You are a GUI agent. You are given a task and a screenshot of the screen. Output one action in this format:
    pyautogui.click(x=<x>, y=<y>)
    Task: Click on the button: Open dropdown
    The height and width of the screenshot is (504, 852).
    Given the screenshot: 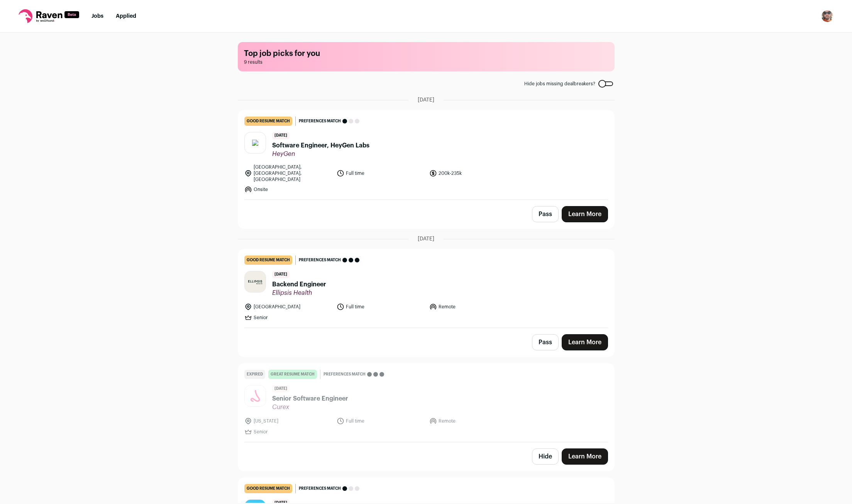 What is the action you would take?
    pyautogui.click(x=827, y=16)
    